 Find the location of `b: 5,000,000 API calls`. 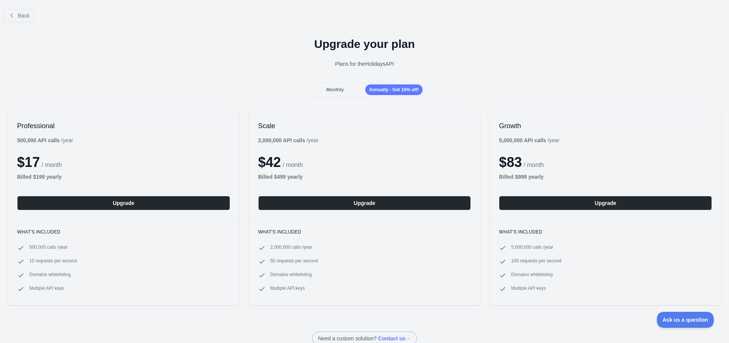

b: 5,000,000 API calls is located at coordinates (523, 140).